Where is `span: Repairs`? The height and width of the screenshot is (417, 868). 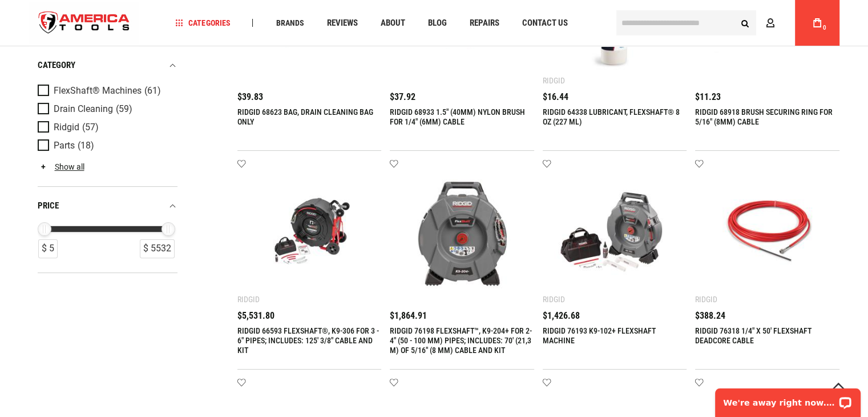 span: Repairs is located at coordinates (484, 23).